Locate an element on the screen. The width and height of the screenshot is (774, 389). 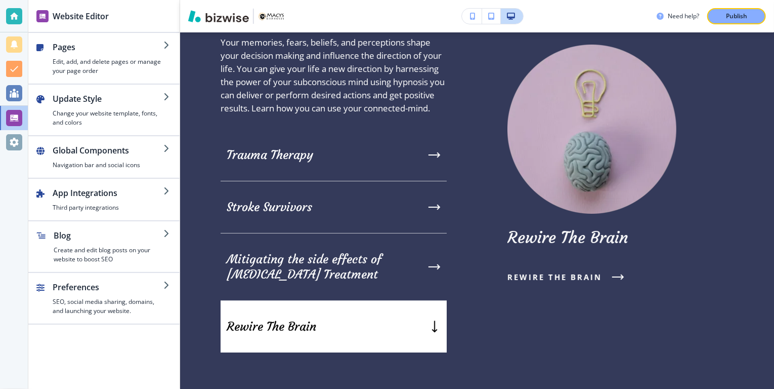
button: Stroke Survivors is located at coordinates (334, 207).